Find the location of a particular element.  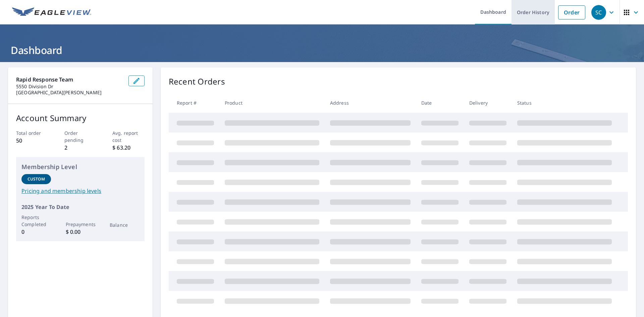

th: Status is located at coordinates (564, 103).